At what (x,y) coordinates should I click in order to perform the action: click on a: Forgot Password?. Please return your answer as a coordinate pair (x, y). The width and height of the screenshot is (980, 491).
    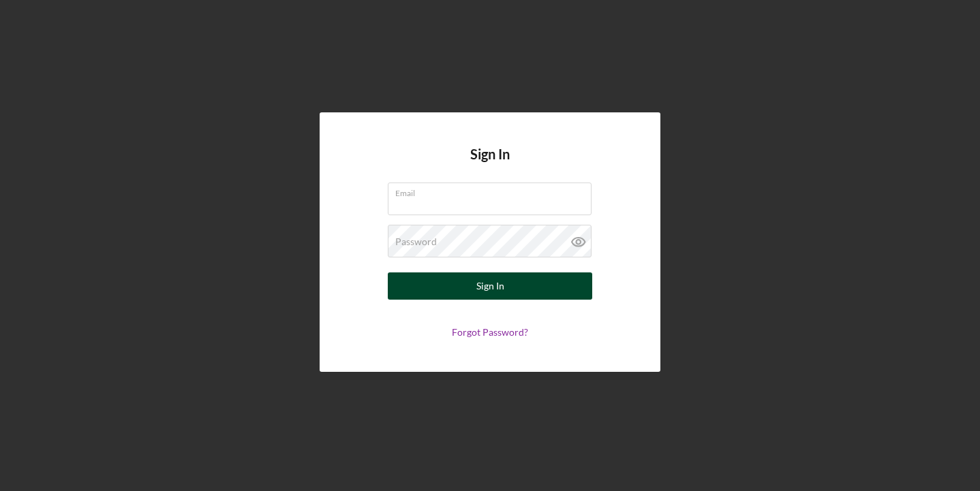
    Looking at the image, I should click on (490, 331).